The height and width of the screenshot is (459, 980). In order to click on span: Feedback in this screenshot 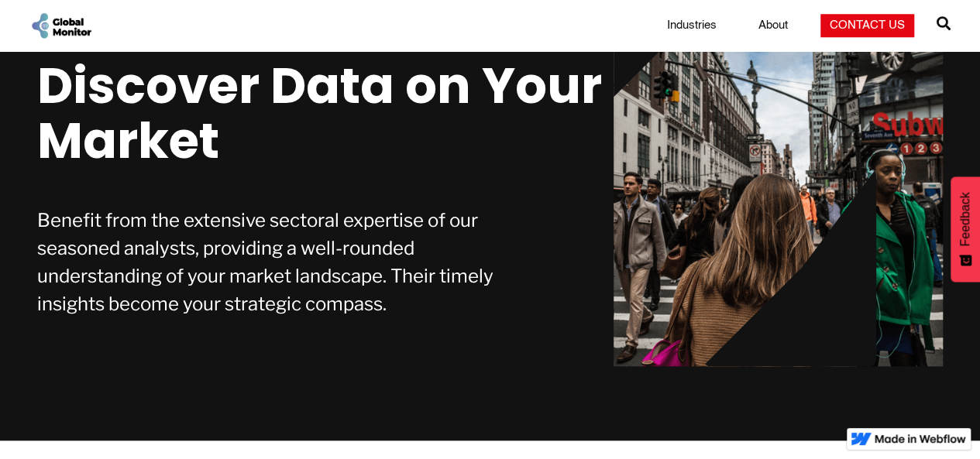, I will do `click(965, 219)`.